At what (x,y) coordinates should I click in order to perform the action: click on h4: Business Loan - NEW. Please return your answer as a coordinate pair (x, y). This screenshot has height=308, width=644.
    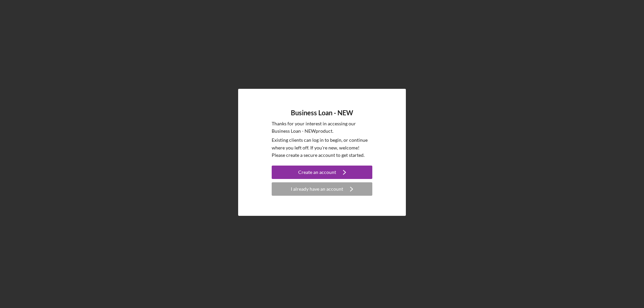
    Looking at the image, I should click on (322, 113).